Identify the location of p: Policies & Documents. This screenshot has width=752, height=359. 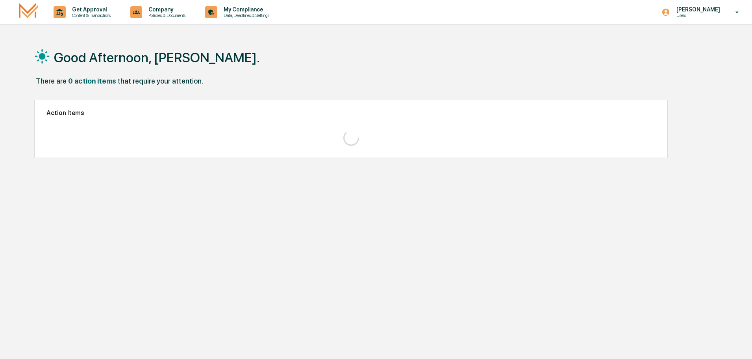
(166, 15).